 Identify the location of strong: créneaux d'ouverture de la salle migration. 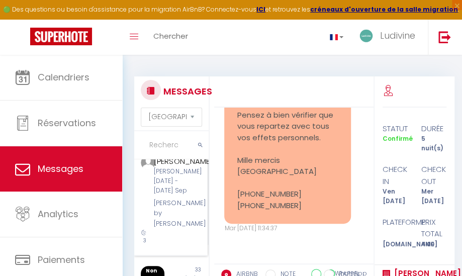
(384, 9).